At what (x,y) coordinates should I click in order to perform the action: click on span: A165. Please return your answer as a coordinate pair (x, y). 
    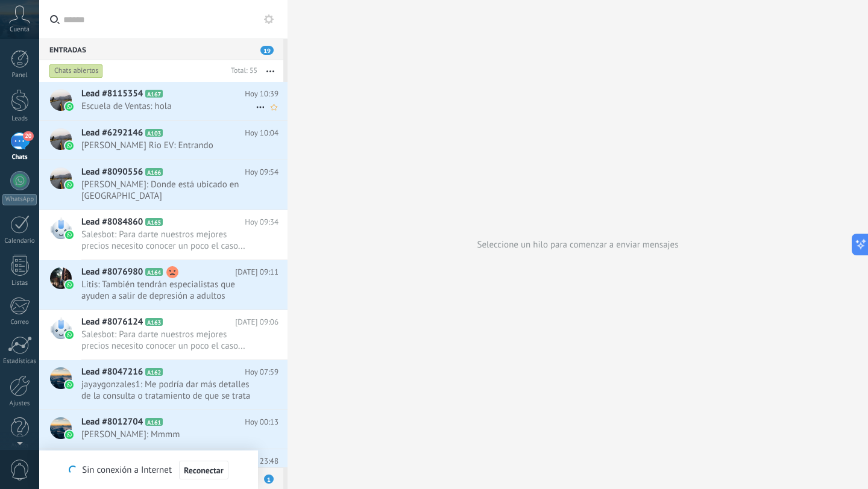
    Looking at the image, I should click on (154, 222).